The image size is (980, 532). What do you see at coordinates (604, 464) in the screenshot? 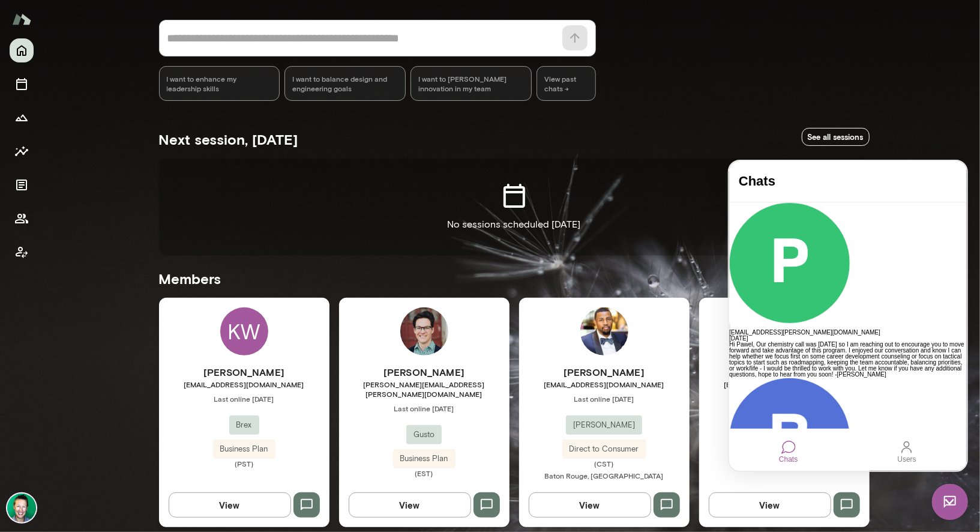
I see `span: (CST)` at bounding box center [604, 464].